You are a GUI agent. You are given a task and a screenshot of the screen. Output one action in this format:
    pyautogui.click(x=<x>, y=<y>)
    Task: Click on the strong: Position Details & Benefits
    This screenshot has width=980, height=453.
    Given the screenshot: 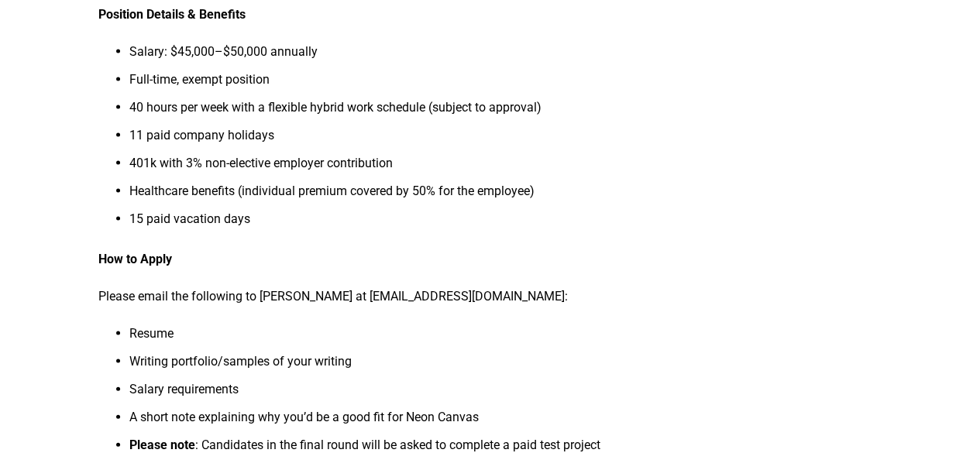 What is the action you would take?
    pyautogui.click(x=172, y=14)
    